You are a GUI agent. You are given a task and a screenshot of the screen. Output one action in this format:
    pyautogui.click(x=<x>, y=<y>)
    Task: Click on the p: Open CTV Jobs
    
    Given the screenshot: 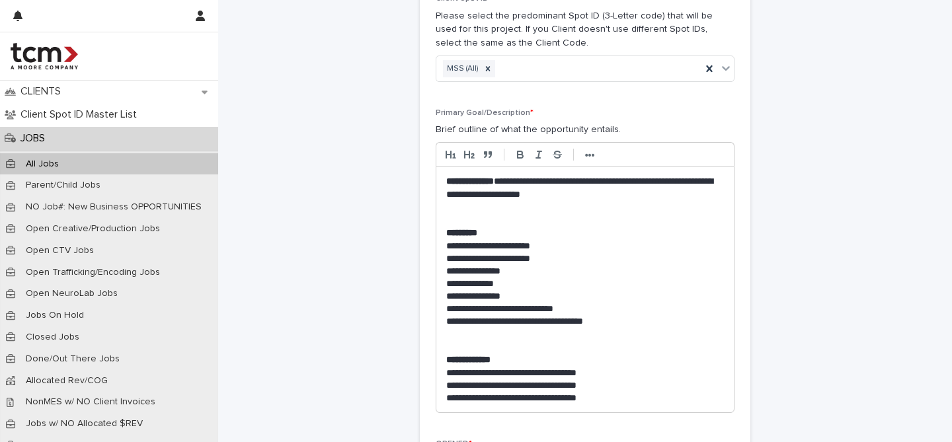 What is the action you would take?
    pyautogui.click(x=59, y=250)
    